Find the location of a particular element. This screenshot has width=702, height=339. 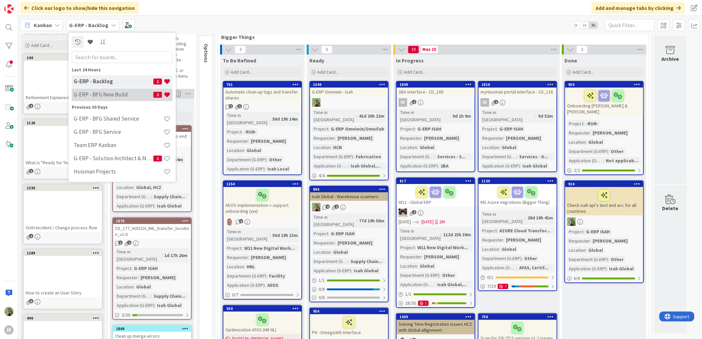

div: 886 is located at coordinates (349, 189).